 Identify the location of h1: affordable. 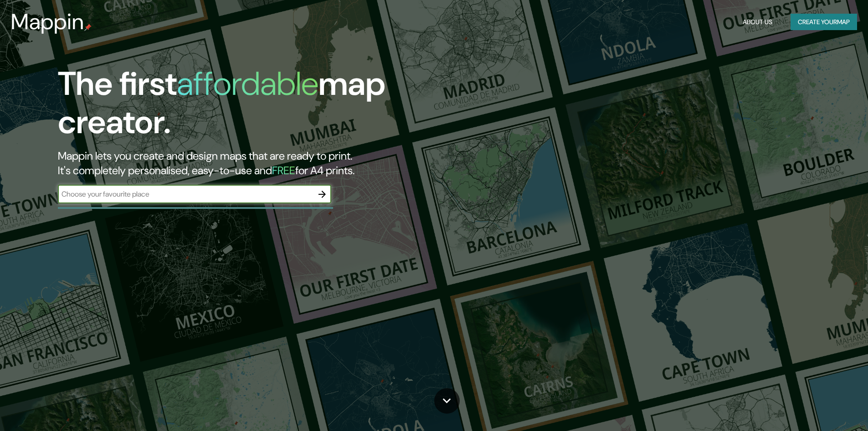
(247, 83).